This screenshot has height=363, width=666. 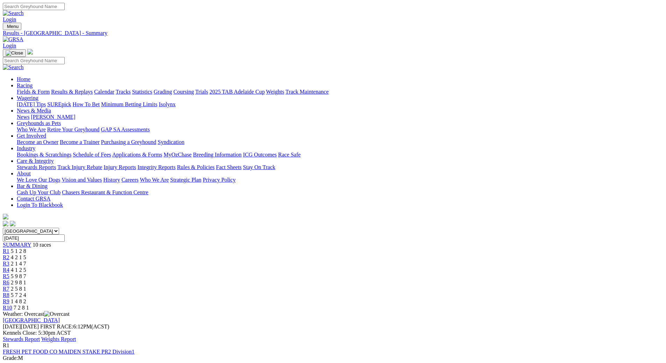 What do you see at coordinates (183, 92) in the screenshot?
I see `a: Coursing` at bounding box center [183, 92].